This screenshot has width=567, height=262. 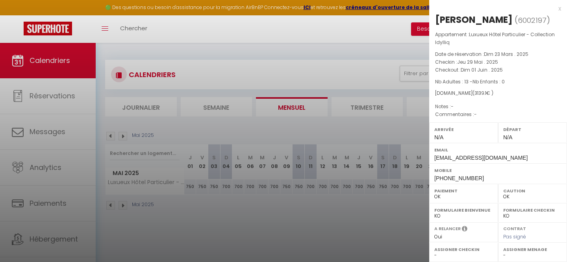 I want to click on span: Nb Enfants : 0, so click(x=489, y=82).